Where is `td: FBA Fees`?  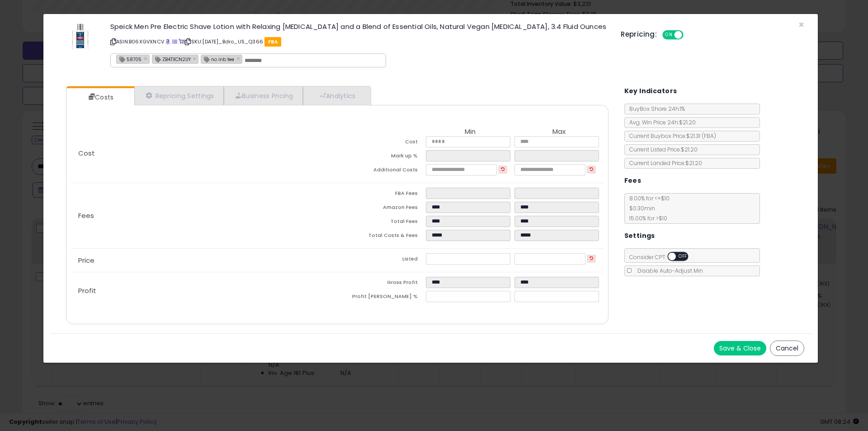 td: FBA Fees is located at coordinates (382, 194).